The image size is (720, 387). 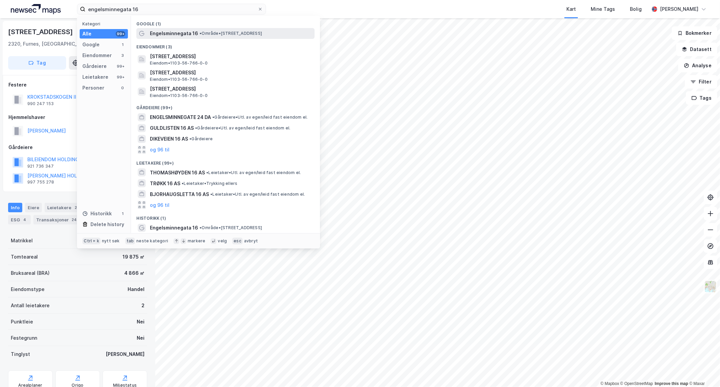 What do you see at coordinates (177, 173) in the screenshot?
I see `span: THOMASHØYDEN 16 AS` at bounding box center [177, 173].